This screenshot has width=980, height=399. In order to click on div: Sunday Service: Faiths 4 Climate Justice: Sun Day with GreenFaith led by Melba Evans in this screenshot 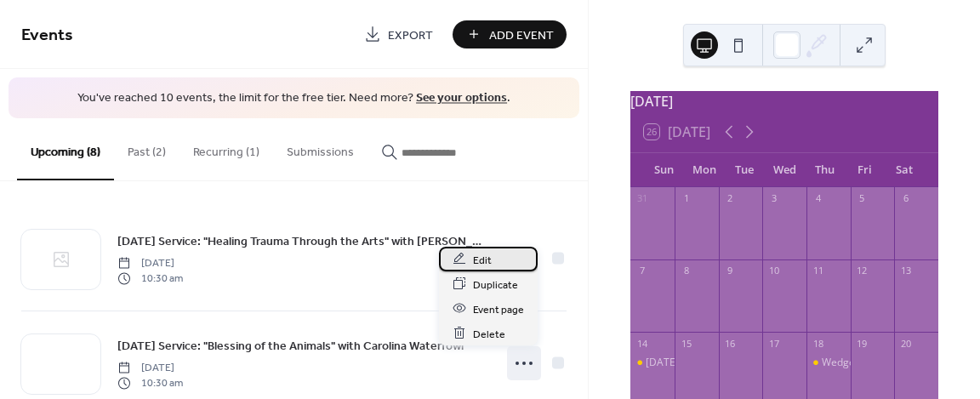, I will do `click(653, 362)`.